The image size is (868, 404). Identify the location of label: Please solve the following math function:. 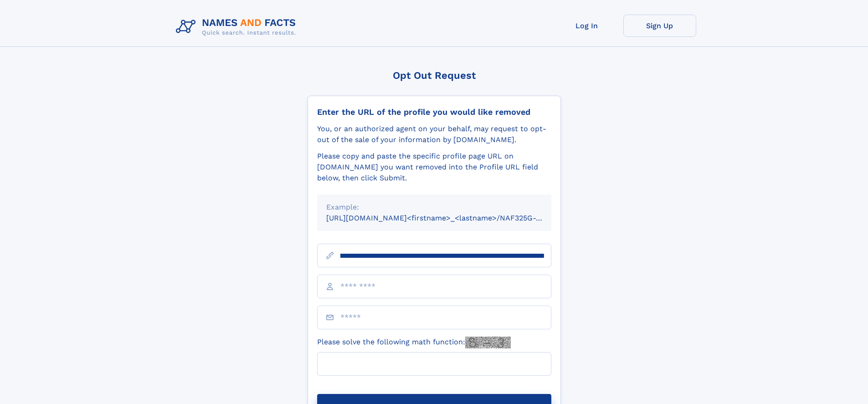
(414, 343).